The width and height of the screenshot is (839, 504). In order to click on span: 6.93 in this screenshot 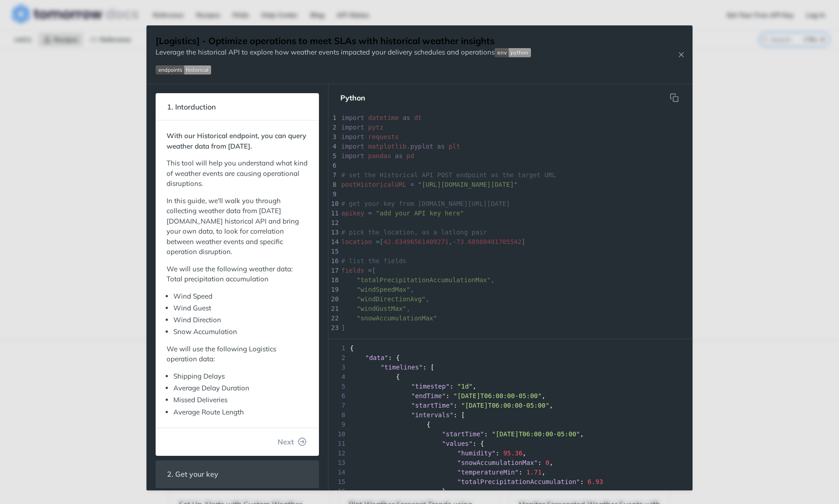, I will do `click(595, 481)`.